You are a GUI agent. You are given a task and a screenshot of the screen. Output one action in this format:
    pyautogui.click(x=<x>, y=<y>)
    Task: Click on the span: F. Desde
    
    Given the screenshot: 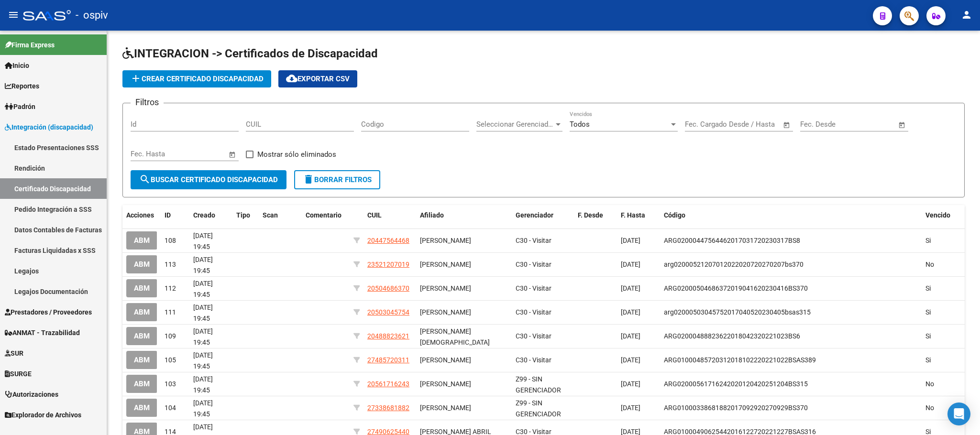 What is the action you would take?
    pyautogui.click(x=590, y=215)
    